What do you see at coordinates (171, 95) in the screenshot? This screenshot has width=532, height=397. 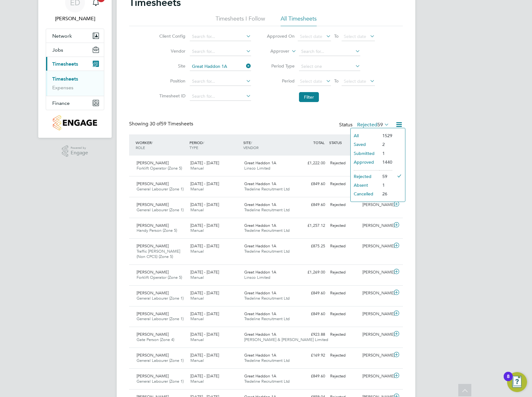 I see `label: Timesheet ID` at bounding box center [171, 95].